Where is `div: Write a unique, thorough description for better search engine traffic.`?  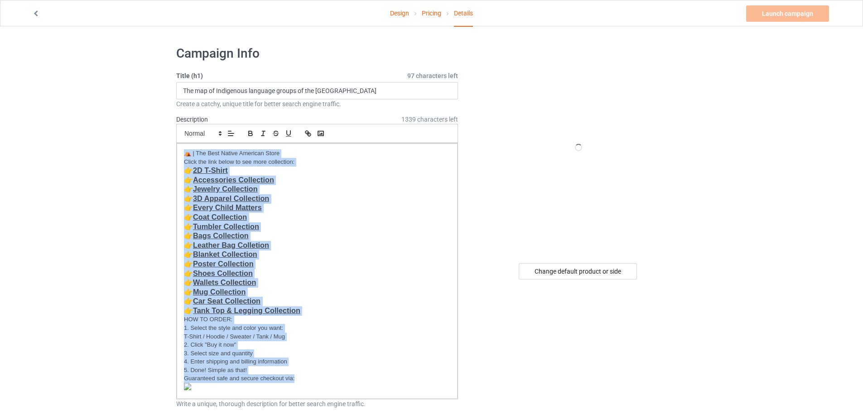 div: Write a unique, thorough description for better search engine traffic. is located at coordinates (317, 403).